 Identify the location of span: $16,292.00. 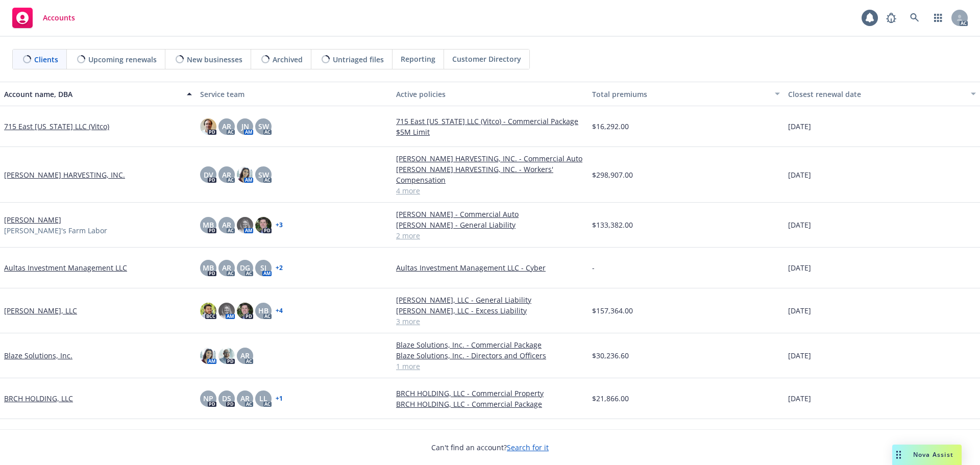
(611, 126).